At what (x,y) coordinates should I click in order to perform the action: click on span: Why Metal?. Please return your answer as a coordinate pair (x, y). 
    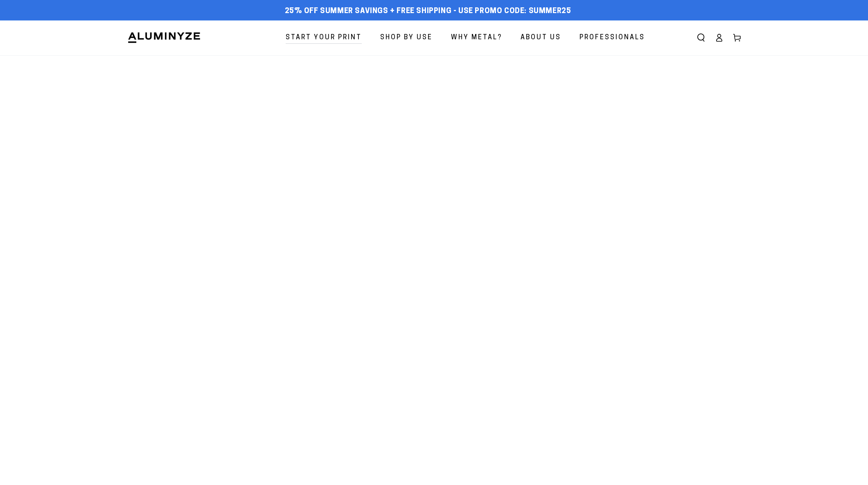
    Looking at the image, I should click on (476, 38).